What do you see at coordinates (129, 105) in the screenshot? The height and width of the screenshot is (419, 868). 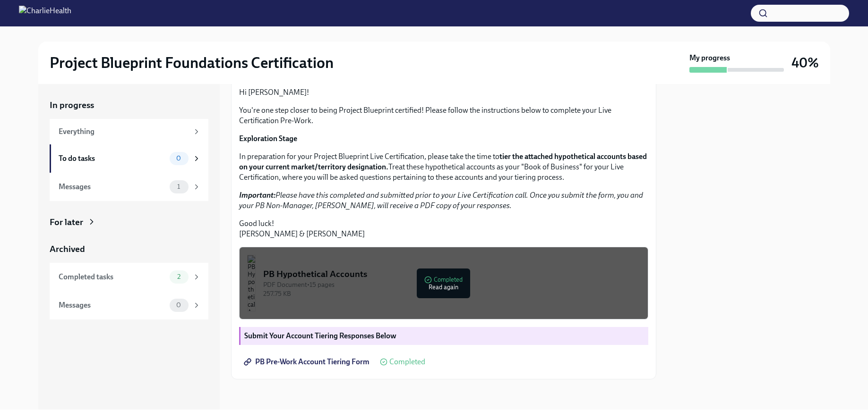 I see `a: In progress` at bounding box center [129, 105].